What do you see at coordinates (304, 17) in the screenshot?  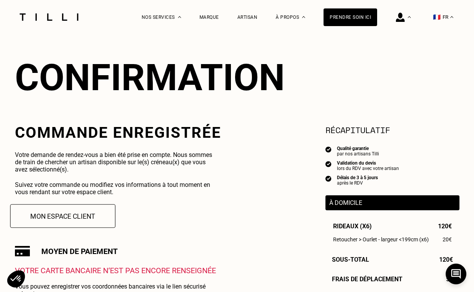 I see `img: Menu déroulant à propos` at bounding box center [304, 17].